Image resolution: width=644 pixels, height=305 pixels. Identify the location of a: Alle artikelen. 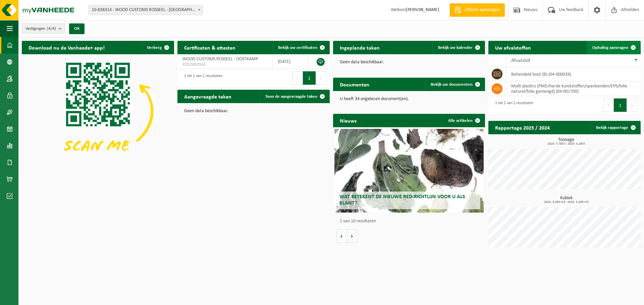
(463, 121).